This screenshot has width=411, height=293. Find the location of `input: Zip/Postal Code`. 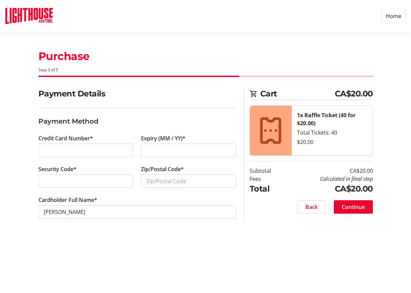

input: Zip/Postal Code is located at coordinates (189, 181).